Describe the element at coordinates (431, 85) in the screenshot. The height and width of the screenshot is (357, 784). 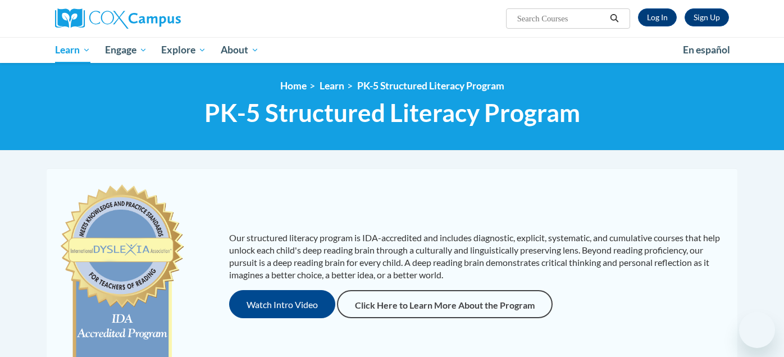
I see `a: PK-5 Structured Literacy Program` at that location.